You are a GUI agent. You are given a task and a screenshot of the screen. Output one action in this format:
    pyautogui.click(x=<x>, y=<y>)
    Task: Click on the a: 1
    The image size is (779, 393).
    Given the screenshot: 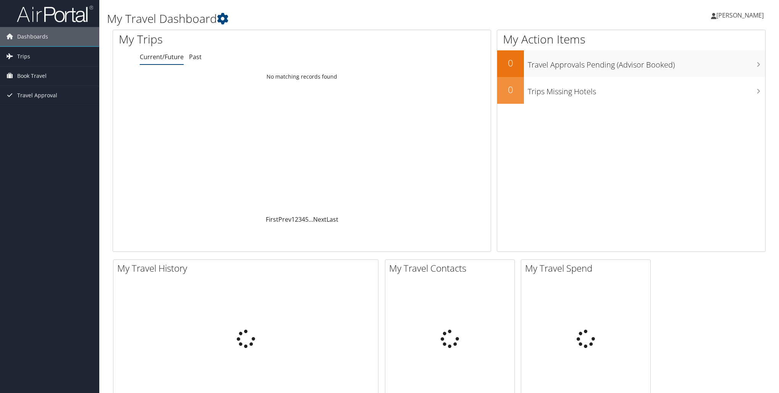 What is the action you would take?
    pyautogui.click(x=293, y=220)
    